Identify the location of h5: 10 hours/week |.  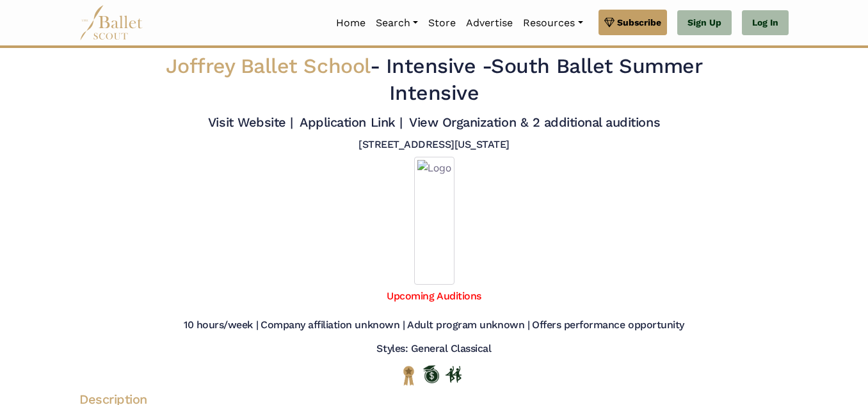
(221, 325).